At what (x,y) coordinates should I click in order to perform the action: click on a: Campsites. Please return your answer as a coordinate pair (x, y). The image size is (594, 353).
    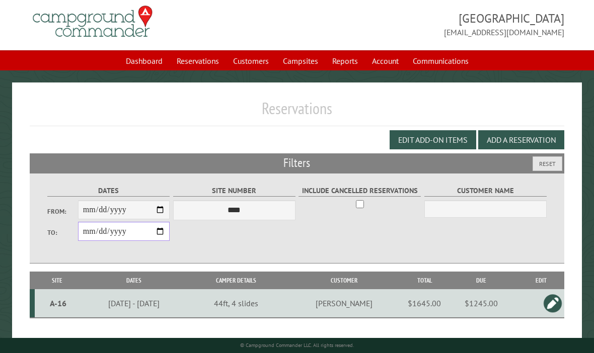
    Looking at the image, I should click on (301, 61).